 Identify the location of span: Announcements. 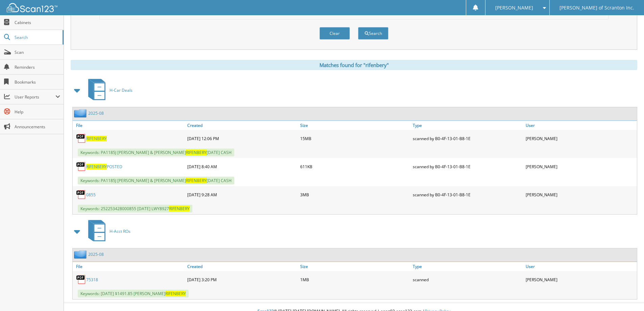
(37, 126).